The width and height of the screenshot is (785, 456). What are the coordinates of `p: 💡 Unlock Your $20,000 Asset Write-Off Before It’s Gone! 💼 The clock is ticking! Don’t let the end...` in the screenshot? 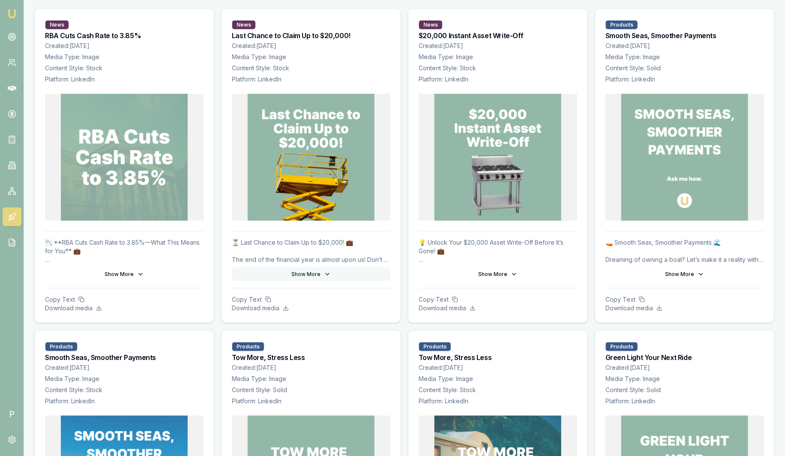 It's located at (498, 251).